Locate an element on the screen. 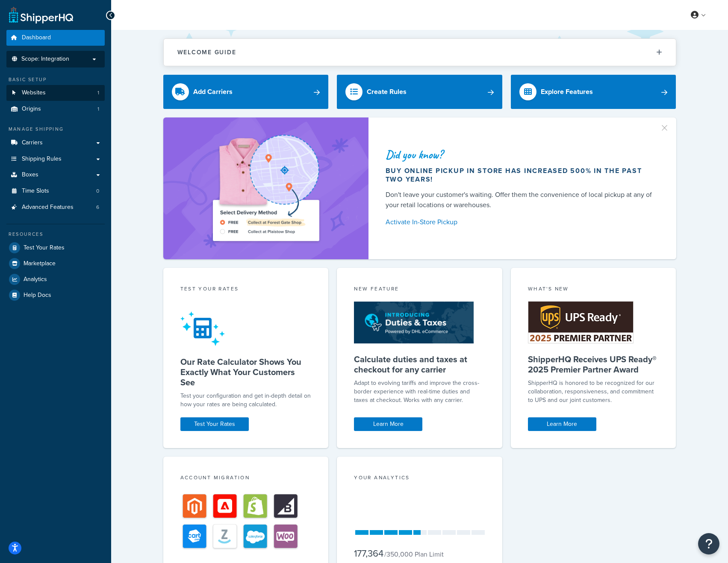 The image size is (728, 563). div: Don't leave your customer's waiting. Offer them the convenience of local pickup at any of your re... is located at coordinates (521, 200).